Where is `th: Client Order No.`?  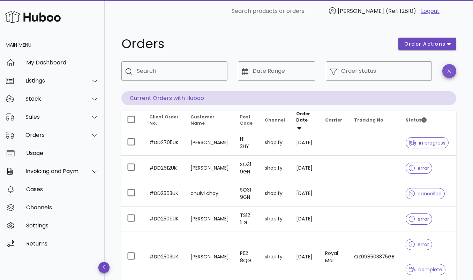 th: Client Order No. is located at coordinates (164, 121).